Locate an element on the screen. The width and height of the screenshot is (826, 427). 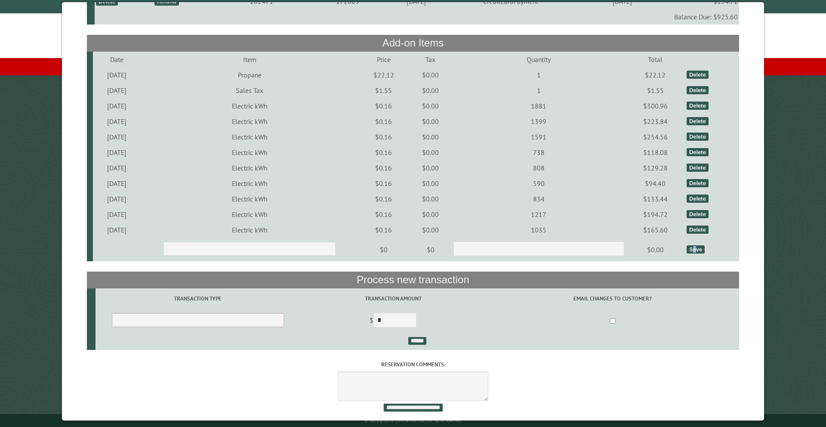
td: Tax is located at coordinates (430, 59).